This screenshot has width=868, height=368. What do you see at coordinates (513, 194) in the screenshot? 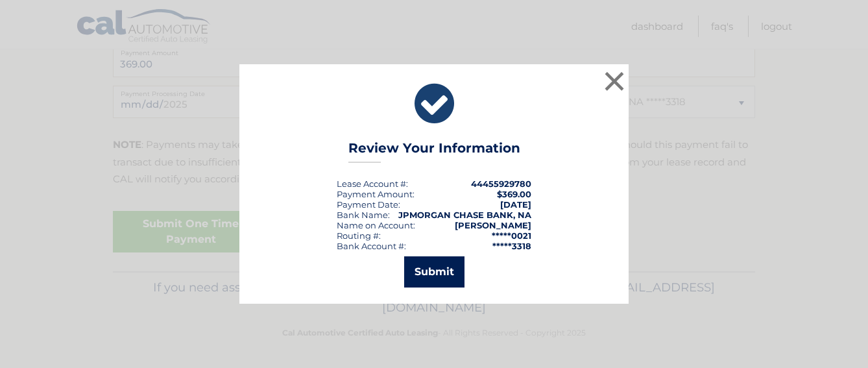
I see `span: $369.00` at bounding box center [513, 194].